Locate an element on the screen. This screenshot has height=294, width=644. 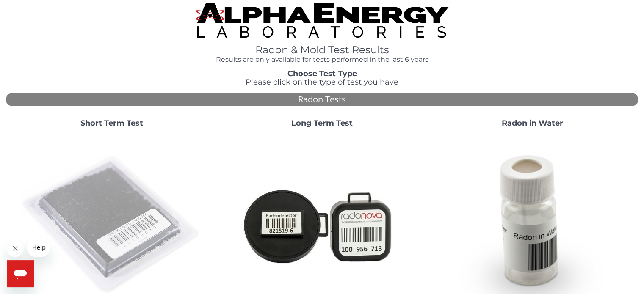
img: TightCrop.jpg is located at coordinates (322, 21).